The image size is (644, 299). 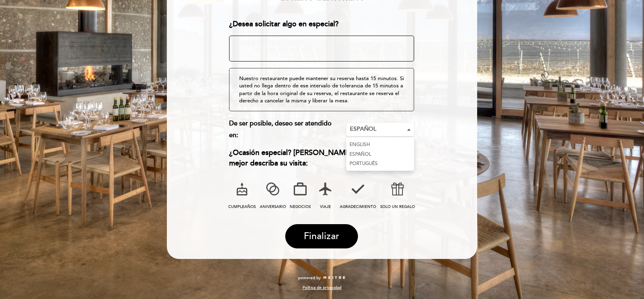 What do you see at coordinates (380, 145) in the screenshot?
I see `a: ENGLISH` at bounding box center [380, 145].